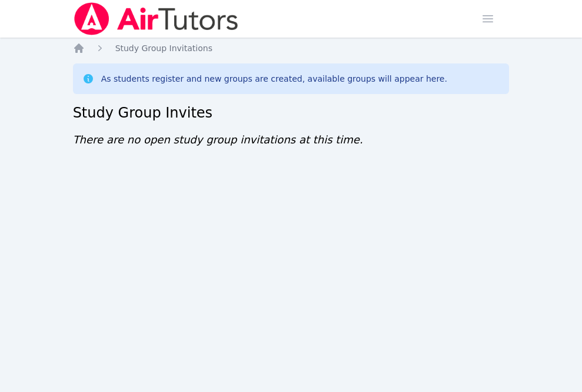 Image resolution: width=582 pixels, height=392 pixels. I want to click on img: Air Tutors, so click(156, 19).